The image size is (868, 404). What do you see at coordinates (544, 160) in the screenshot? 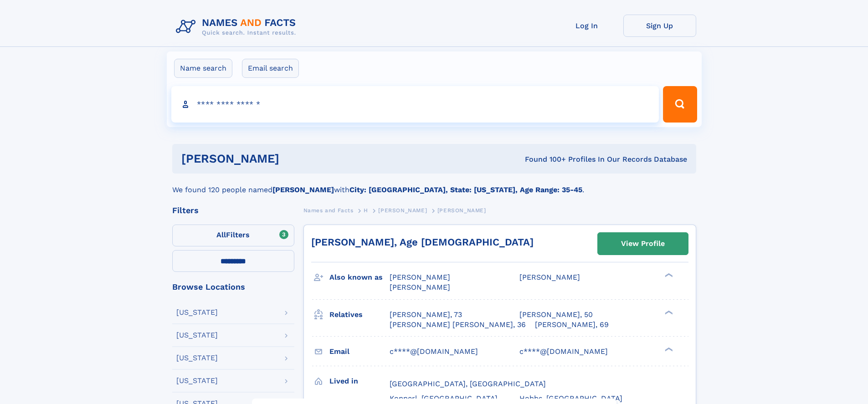
I see `div: Found 100+ Profiles In Our Records Database` at bounding box center [544, 160].